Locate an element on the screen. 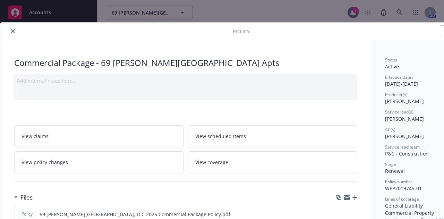 The height and width of the screenshot is (219, 444). span: Service lead team is located at coordinates (402, 147).